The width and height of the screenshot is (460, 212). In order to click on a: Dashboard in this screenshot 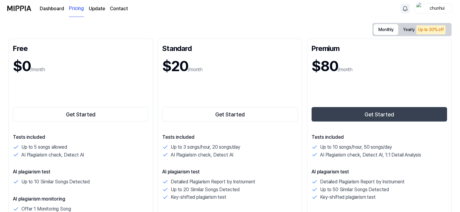, I will do `click(52, 9)`.